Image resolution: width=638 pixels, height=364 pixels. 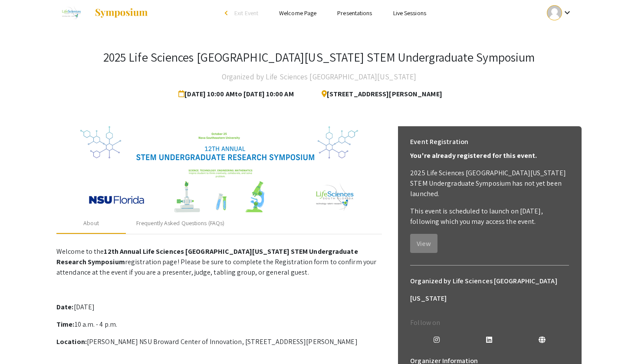 What do you see at coordinates (180, 223) in the screenshot?
I see `div: Frequently Asked Questions (FAQs)` at bounding box center [180, 223].